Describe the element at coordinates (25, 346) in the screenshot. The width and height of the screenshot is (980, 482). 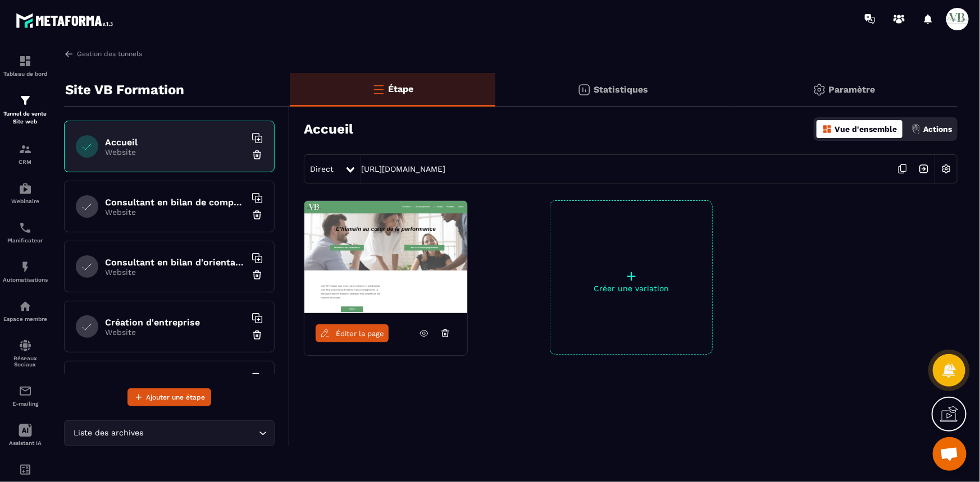
I see `img: social-network` at that location.